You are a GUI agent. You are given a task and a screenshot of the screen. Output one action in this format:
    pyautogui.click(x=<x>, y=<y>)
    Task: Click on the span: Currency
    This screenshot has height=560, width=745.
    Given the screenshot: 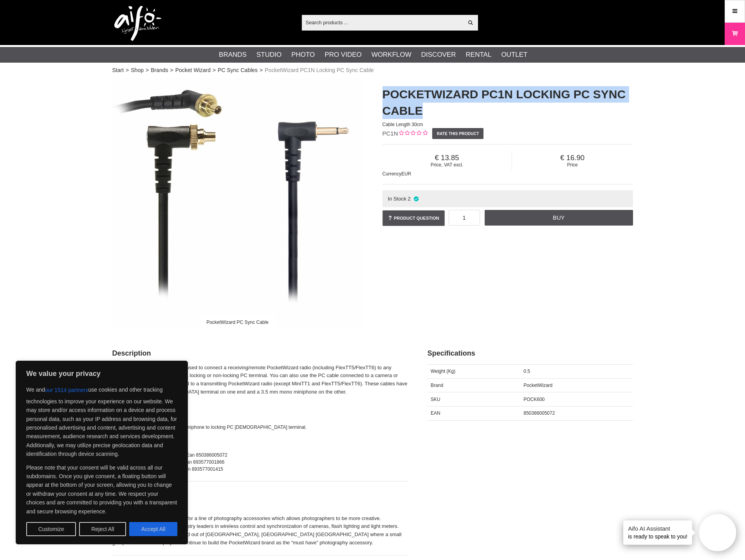 What is the action you would take?
    pyautogui.click(x=392, y=174)
    